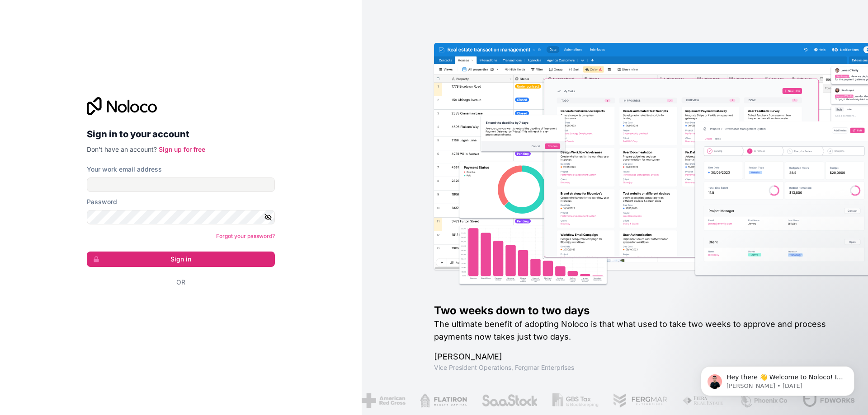 The height and width of the screenshot is (415, 868). Describe the element at coordinates (181, 218) in the screenshot. I see `input: Password` at that location.